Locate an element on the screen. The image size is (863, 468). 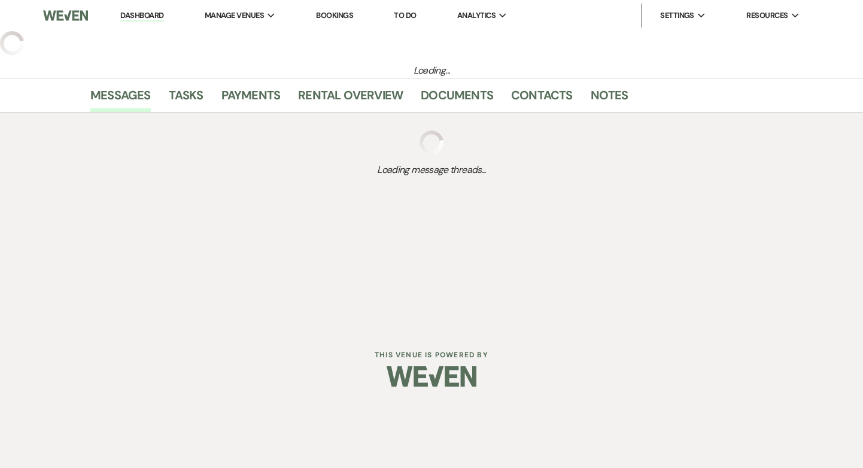
span: Settings is located at coordinates (677, 16).